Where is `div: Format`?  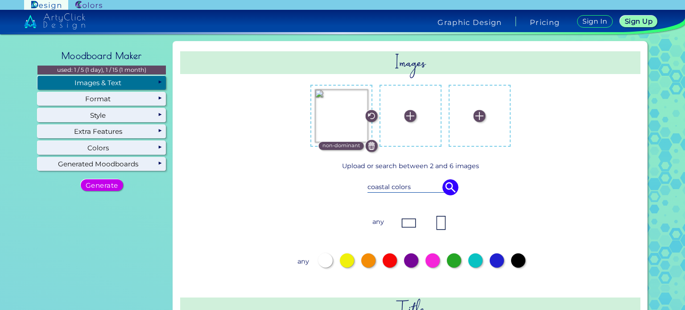
div: Format is located at coordinates (102, 99).